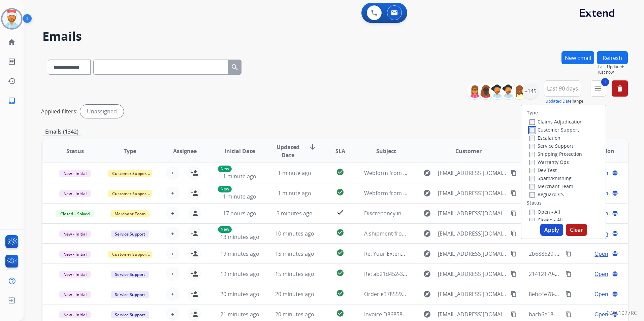  Describe the element at coordinates (532, 155) in the screenshot. I see `input: Shipping Protection` at that location.